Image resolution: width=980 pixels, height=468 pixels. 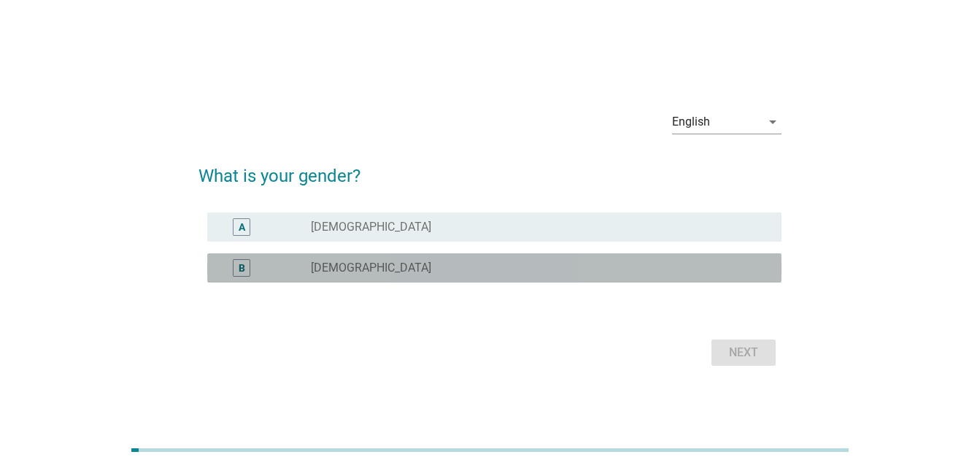 I want to click on h2: What is your gender?, so click(x=490, y=169).